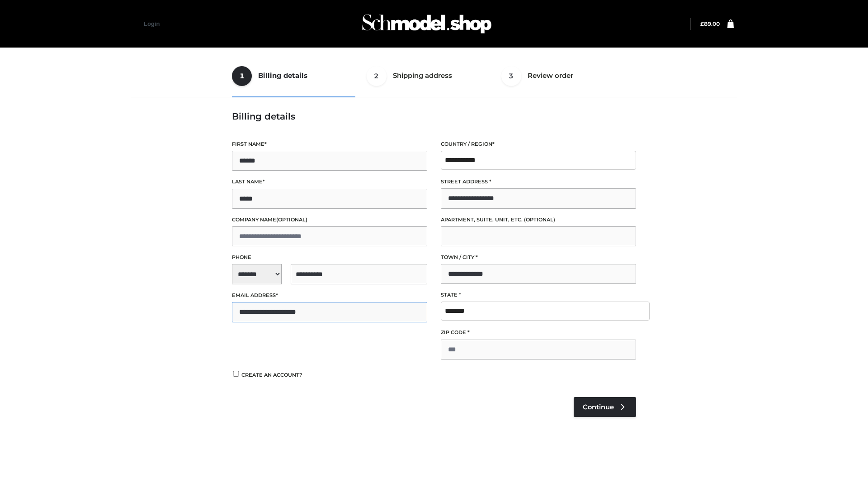 The width and height of the screenshot is (868, 489). I want to click on span: Continue, so click(599, 407).